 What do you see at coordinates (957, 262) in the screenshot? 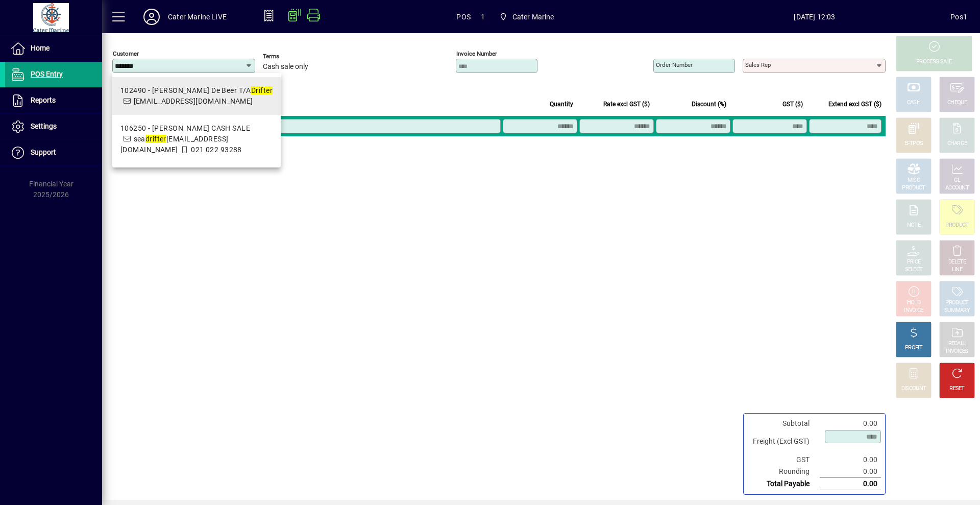
I see `div: DELETE` at bounding box center [957, 262].